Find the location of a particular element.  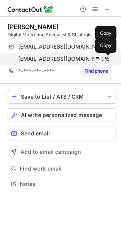

button: Notes is located at coordinates (62, 184).